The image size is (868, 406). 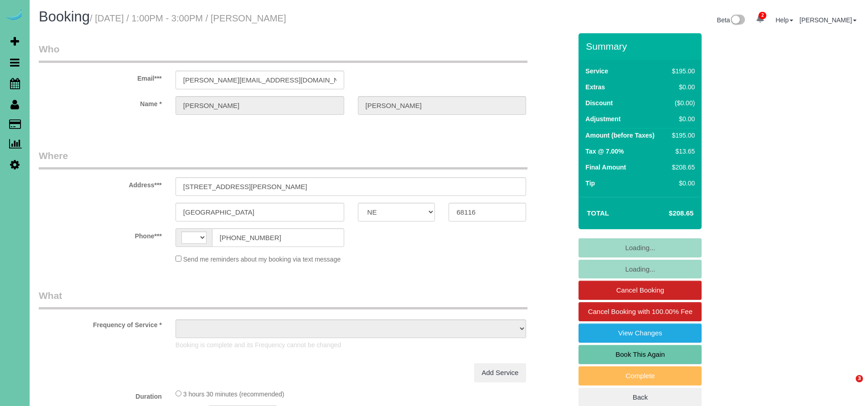 What do you see at coordinates (682, 151) in the screenshot?
I see `div: $13.65` at bounding box center [682, 151].